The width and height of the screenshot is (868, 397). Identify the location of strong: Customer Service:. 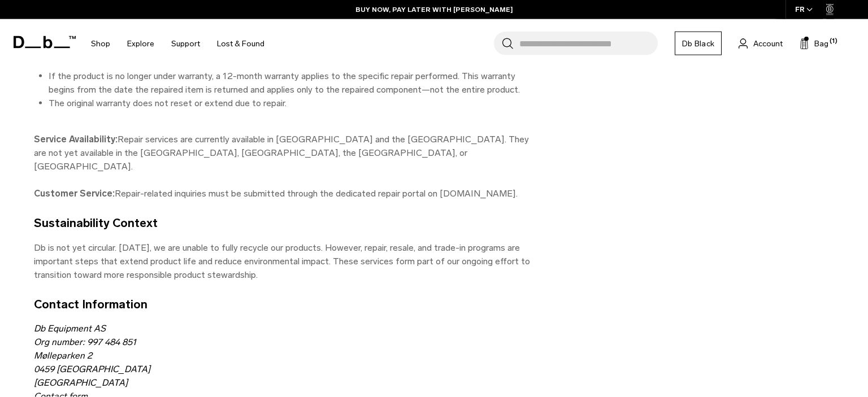
(74, 193).